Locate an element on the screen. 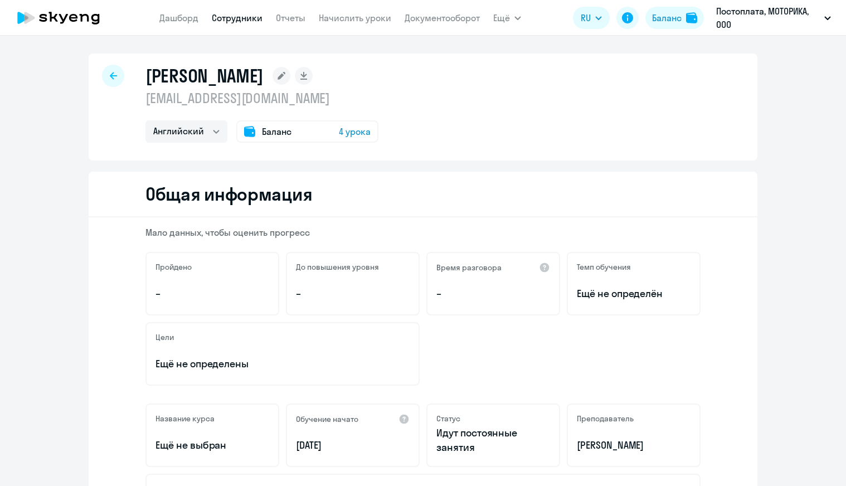 The image size is (846, 486). p: Идут постоянные занятия is located at coordinates (493, 440).